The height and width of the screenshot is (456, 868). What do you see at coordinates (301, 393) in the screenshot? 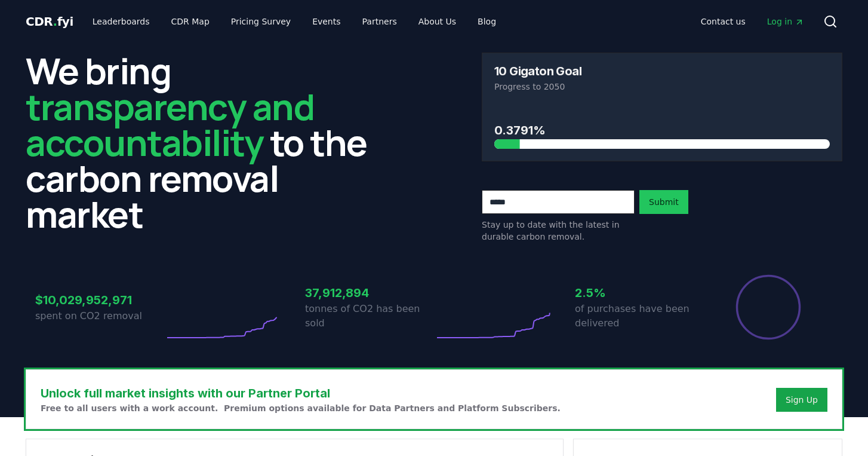
I see `h3: Unlock full market insights with our Partner Portal` at bounding box center [301, 393].